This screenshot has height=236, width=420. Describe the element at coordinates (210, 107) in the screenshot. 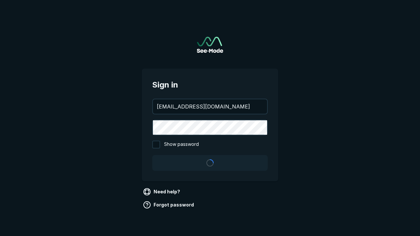

I see `input: your@email.com` at that location.